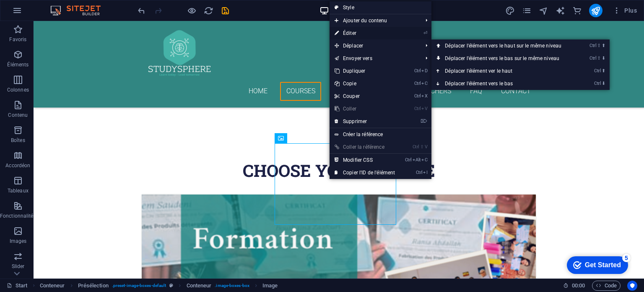  Describe the element at coordinates (579, 286) in the screenshot. I see `span: 00 00` at that location.